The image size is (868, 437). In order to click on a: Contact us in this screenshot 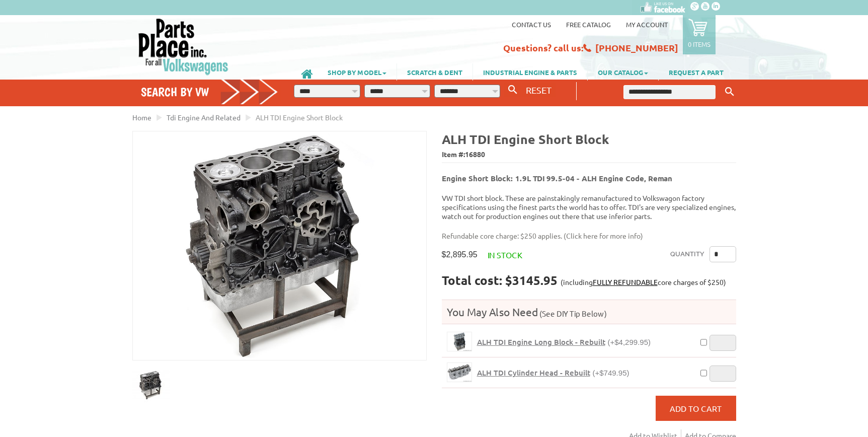, I will do `click(531, 24)`.